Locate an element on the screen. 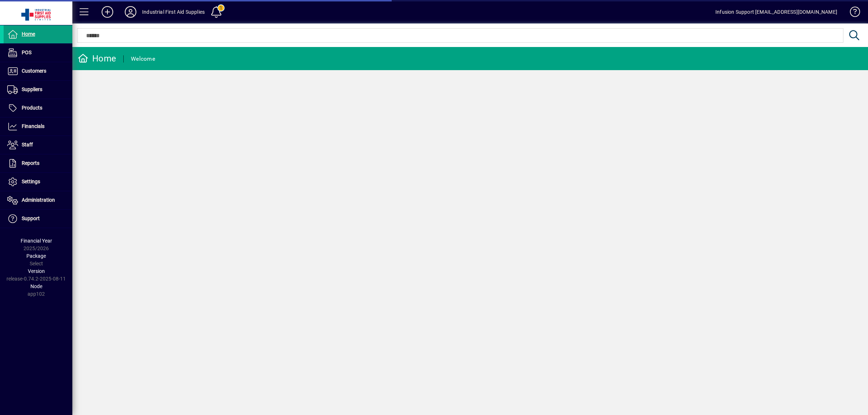  a: Support is located at coordinates (38, 219).